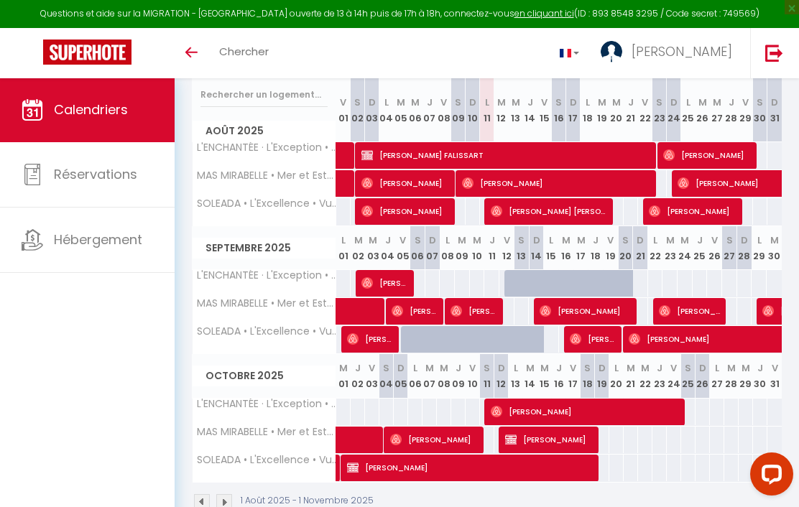  What do you see at coordinates (264, 95) in the screenshot?
I see `input: Rechercher un logement...` at bounding box center [264, 95].